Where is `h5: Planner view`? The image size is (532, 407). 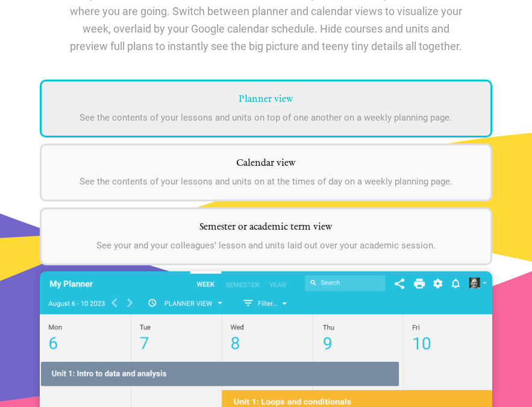
h5: Planner view is located at coordinates (266, 100).